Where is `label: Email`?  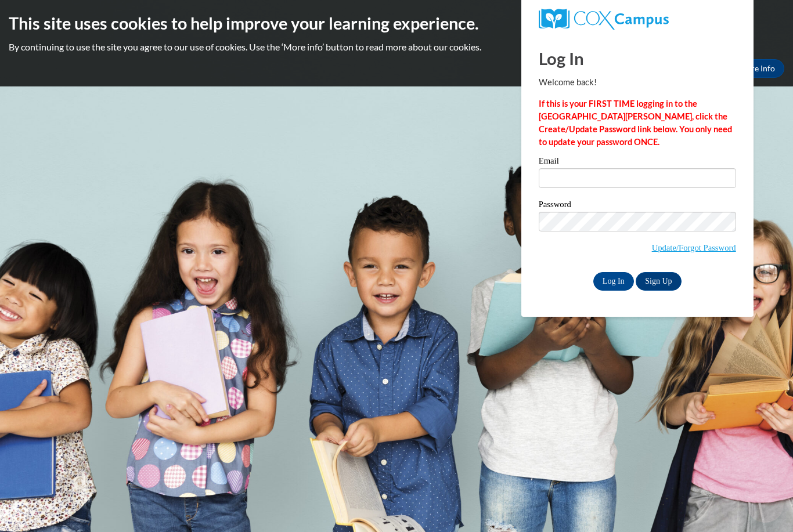 label: Email is located at coordinates (638, 163).